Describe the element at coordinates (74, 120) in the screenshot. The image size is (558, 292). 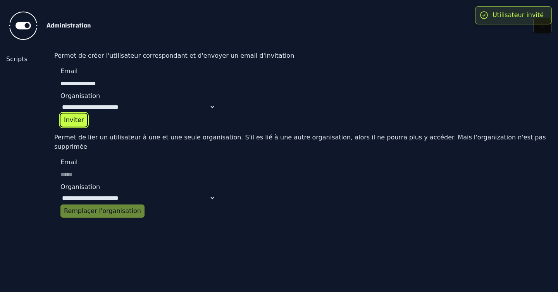
I see `button: Inviter` at that location.